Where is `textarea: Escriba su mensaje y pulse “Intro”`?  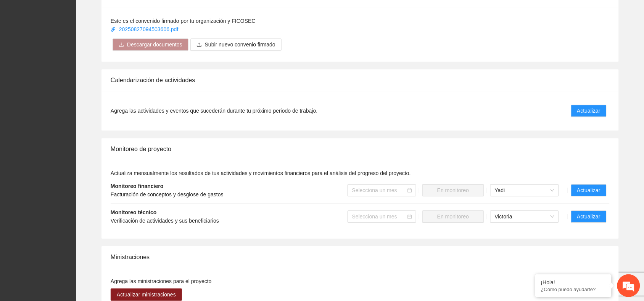 textarea: Escriba su mensaje y pulse “Intro” is located at coordinates (75, 221).